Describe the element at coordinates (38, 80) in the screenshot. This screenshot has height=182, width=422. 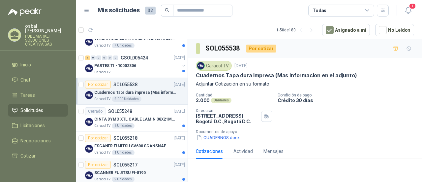
I see `a: Chat` at that location.